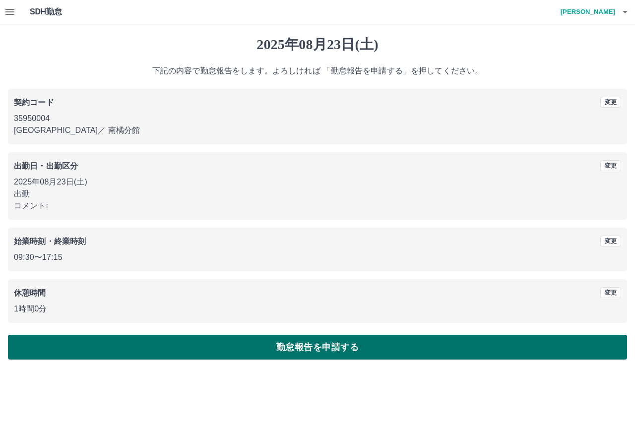  I want to click on p: コメント:, so click(317, 206).